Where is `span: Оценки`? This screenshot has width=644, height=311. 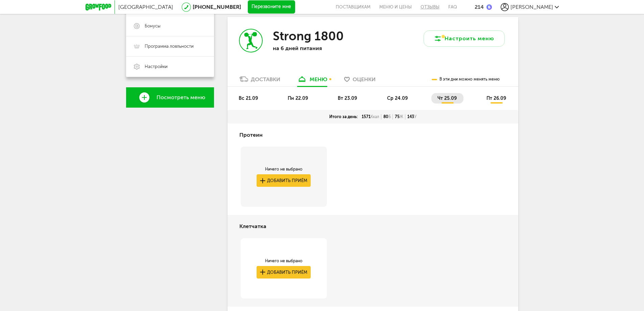 span: Оценки is located at coordinates (364, 79).